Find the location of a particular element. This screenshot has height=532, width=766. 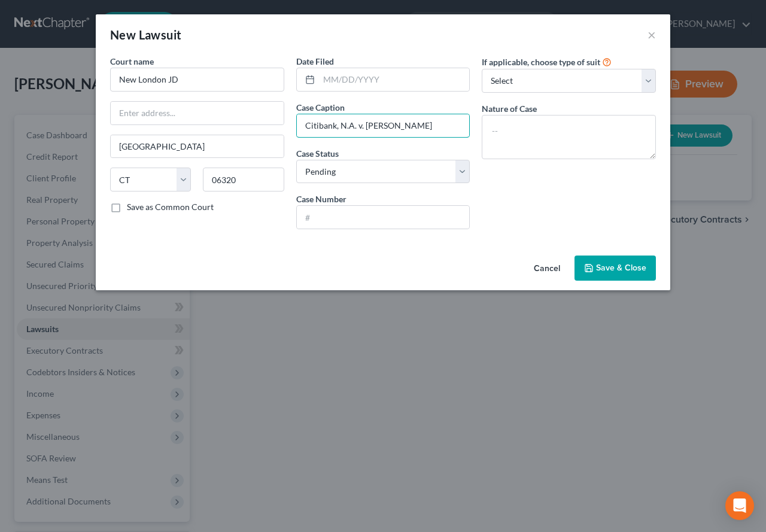

label: Nature of Case is located at coordinates (510, 109).